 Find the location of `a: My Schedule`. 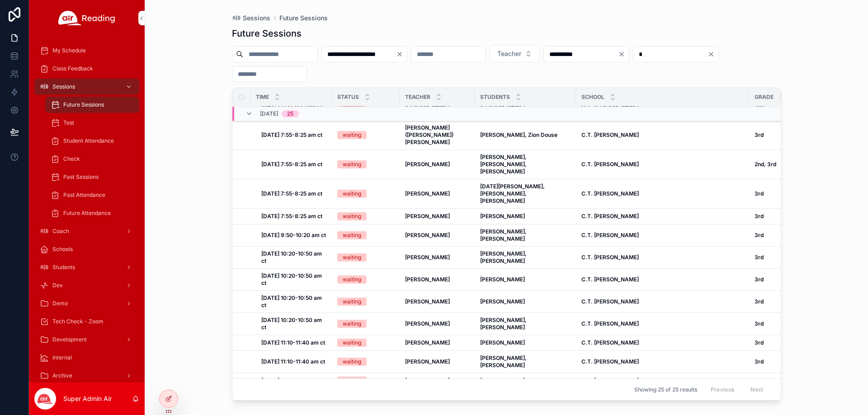

a: My Schedule is located at coordinates (87, 51).